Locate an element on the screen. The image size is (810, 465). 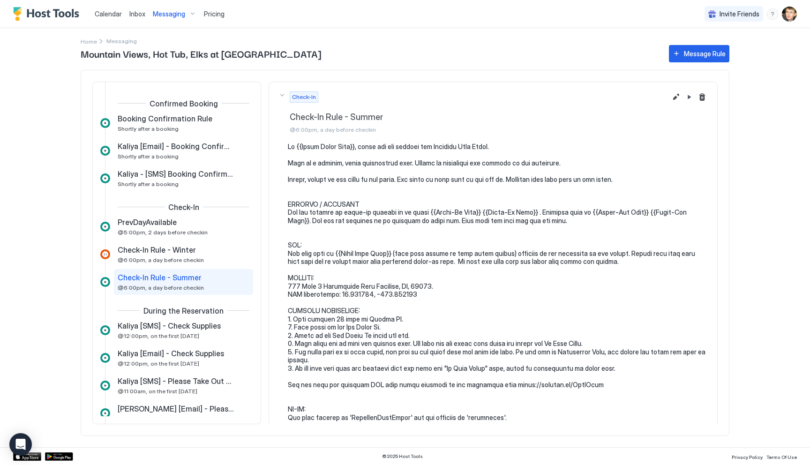
div: Host Tools Logo is located at coordinates (48, 14).